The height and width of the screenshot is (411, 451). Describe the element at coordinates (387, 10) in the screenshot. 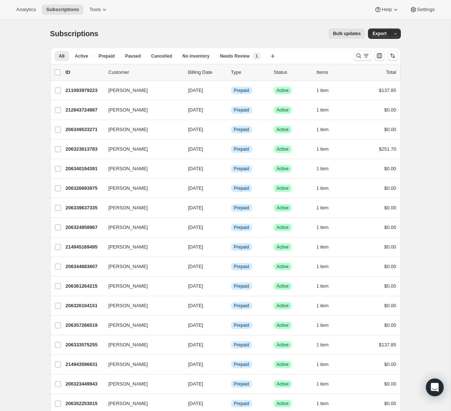

I see `span: Help` at that location.